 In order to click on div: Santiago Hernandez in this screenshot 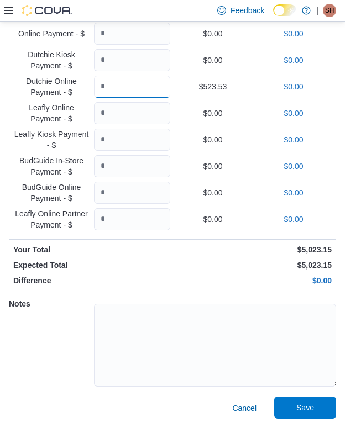, I will do `click(329, 10)`.